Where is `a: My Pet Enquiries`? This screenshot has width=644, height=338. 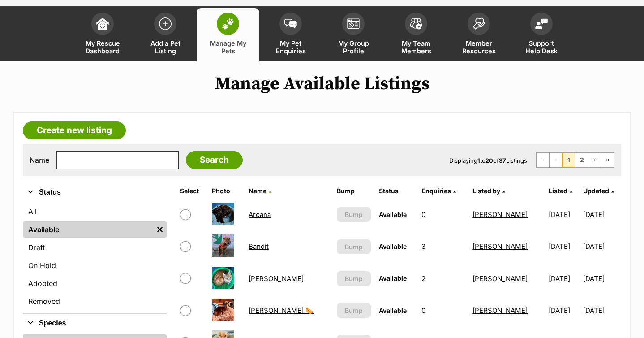 a: My Pet Enquiries is located at coordinates (291, 34).